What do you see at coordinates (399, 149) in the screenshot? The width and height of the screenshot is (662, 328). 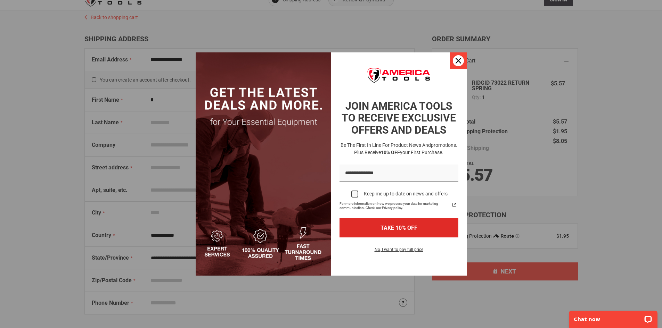 I see `h3: Be the first in line for product news and` at bounding box center [399, 149].